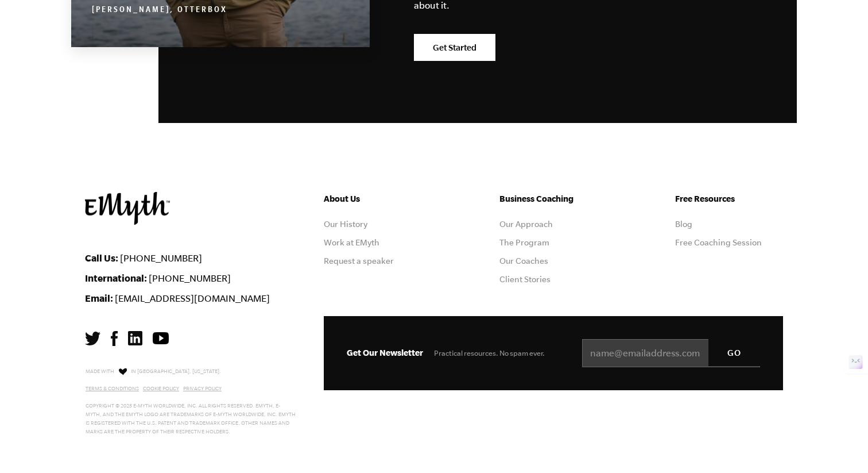  What do you see at coordinates (385, 352) in the screenshot?
I see `span: Get Our Newsletter` at bounding box center [385, 352].